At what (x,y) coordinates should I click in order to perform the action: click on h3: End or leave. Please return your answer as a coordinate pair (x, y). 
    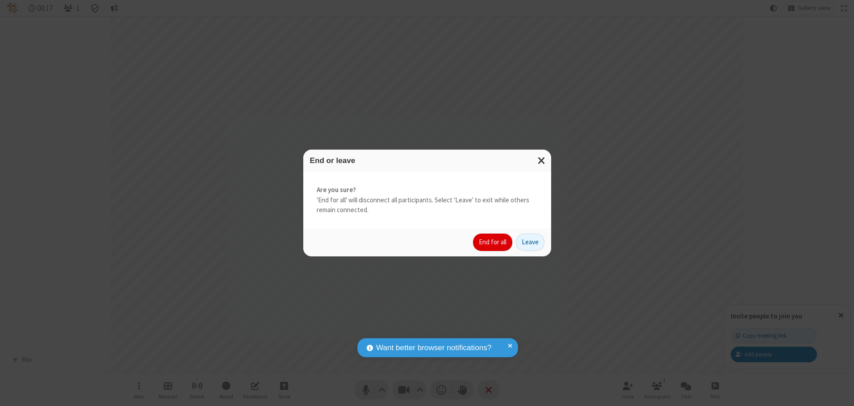
    Looking at the image, I should click on (427, 160).